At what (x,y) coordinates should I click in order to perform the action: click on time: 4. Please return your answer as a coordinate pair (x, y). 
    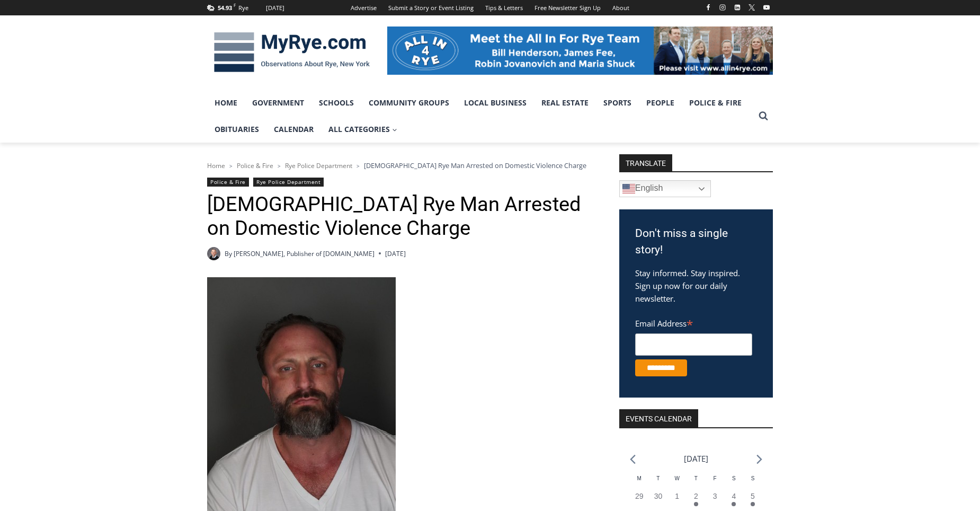
    Looking at the image, I should click on (734, 496).